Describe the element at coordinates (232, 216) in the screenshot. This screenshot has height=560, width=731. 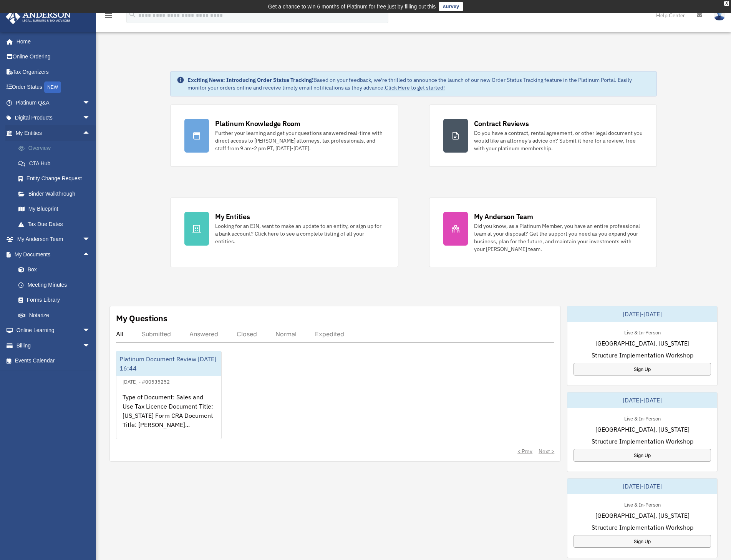
I see `div: My Entities` at that location.